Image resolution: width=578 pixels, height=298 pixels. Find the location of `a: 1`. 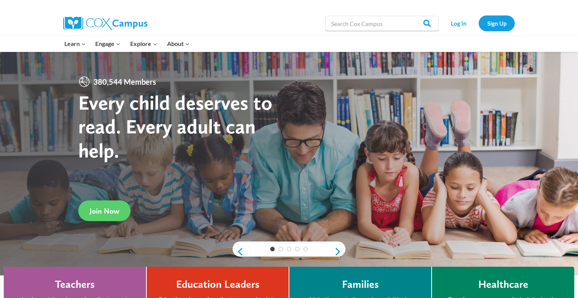

a: 1 is located at coordinates (272, 249).